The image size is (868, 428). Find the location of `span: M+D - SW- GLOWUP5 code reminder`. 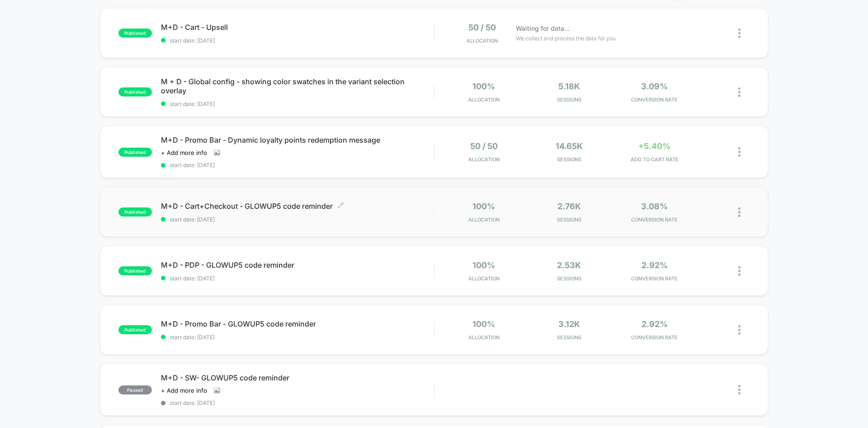

span: M+D - SW- GLOWUP5 code reminder is located at coordinates (297, 378).